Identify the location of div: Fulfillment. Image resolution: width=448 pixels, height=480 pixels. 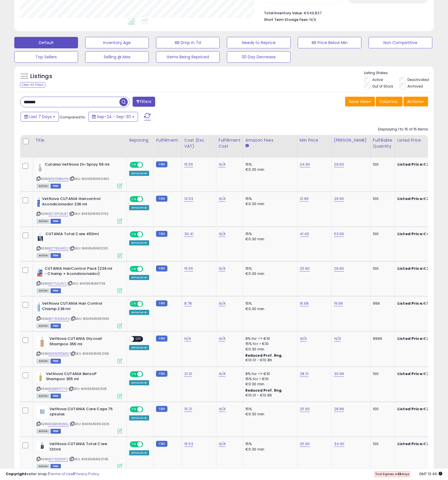
(167, 140).